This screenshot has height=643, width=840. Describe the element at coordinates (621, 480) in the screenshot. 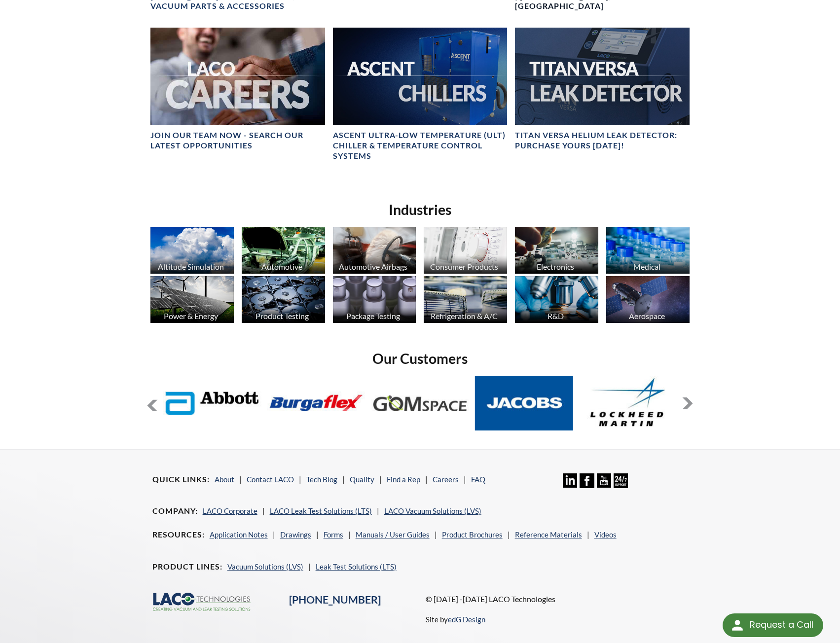

I see `img: 24/7 Support Icon` at that location.